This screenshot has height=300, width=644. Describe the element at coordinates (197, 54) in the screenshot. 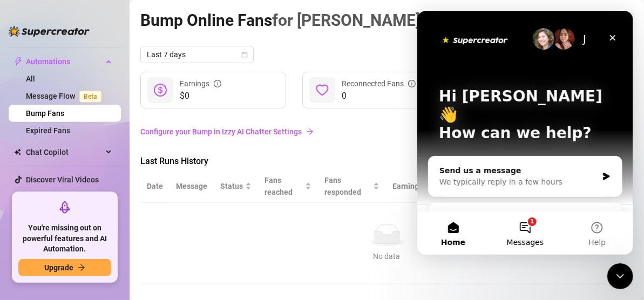

I see `span: Last 7 days` at that location.